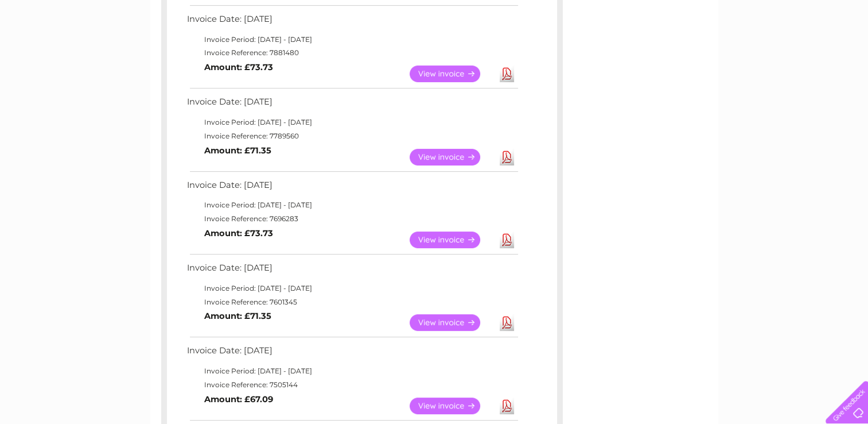  I want to click on b: Amount: £67.09, so click(239, 399).